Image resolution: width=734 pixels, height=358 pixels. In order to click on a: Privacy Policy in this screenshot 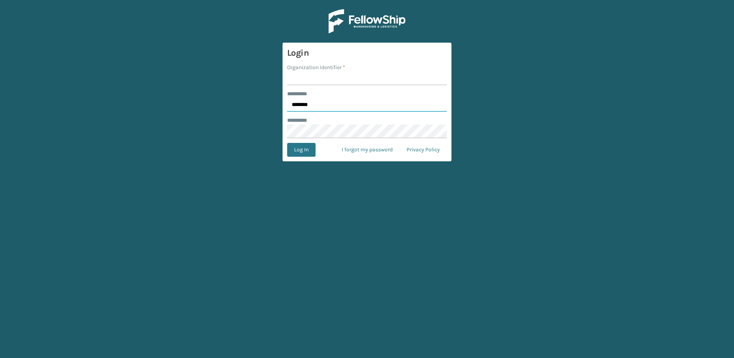, I will do `click(423, 150)`.